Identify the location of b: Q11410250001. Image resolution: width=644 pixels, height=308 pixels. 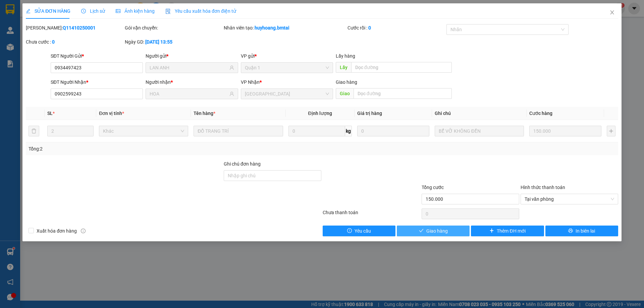
(79, 28).